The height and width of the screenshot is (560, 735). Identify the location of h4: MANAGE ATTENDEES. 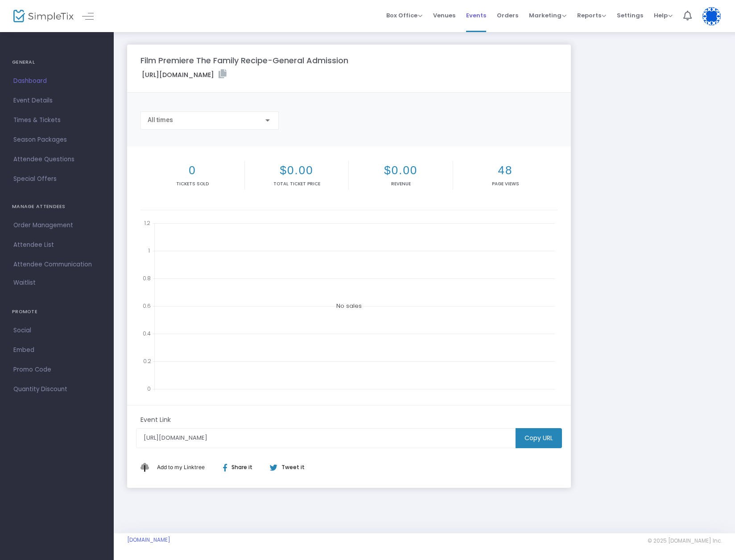
(57, 207).